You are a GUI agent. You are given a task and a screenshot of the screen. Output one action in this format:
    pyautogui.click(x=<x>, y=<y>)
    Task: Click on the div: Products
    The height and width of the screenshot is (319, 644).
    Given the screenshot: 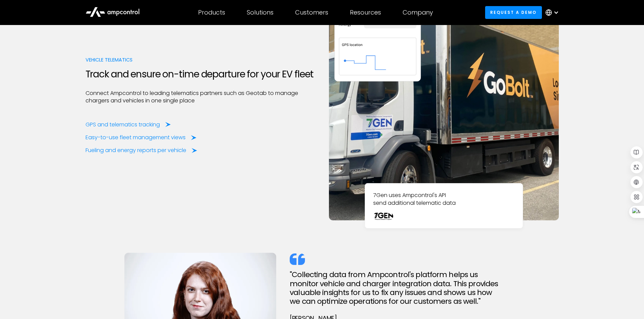 What is the action you would take?
    pyautogui.click(x=212, y=13)
    